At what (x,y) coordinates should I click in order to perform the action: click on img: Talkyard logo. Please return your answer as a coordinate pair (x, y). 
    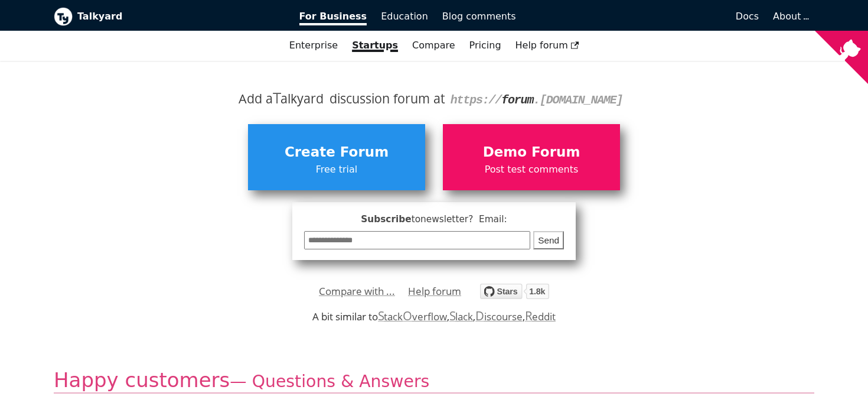
    Looking at the image, I should click on (63, 16).